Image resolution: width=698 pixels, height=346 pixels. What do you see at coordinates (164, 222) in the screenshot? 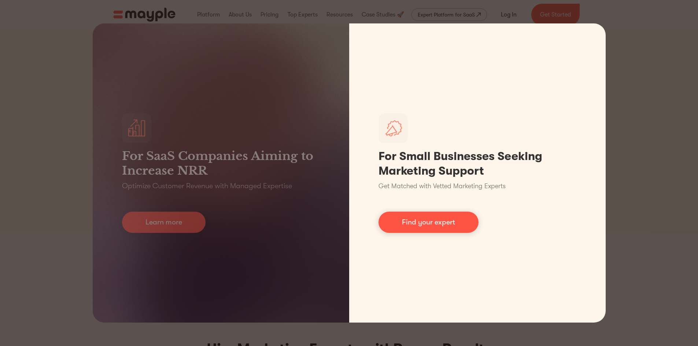
I see `a: Learn more` at bounding box center [164, 222].